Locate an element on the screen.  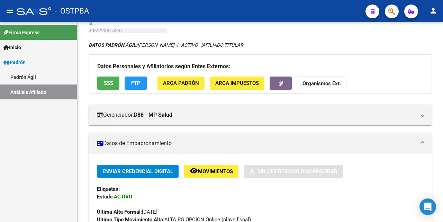
mat-expansion-panel-header: Datos de Empadronamiento is located at coordinates (260, 143).